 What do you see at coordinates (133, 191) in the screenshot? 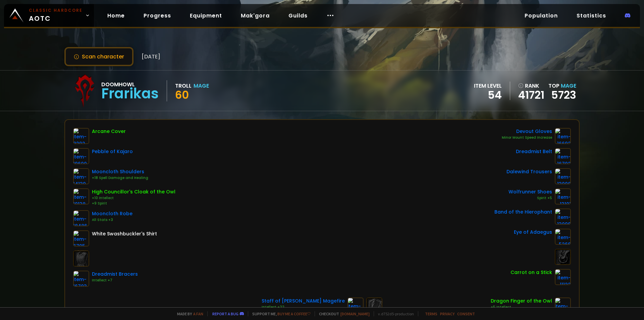
I see `div: High Councillor's Cloak of the Owl` at bounding box center [133, 191].